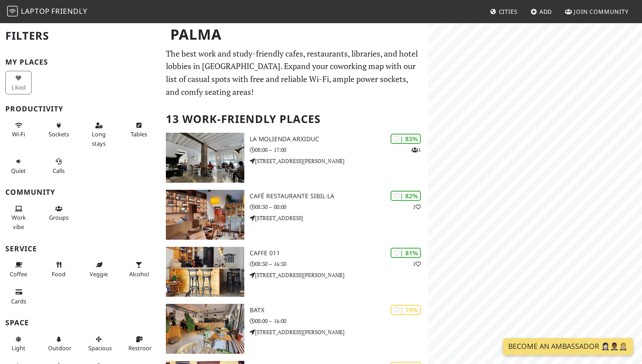 The width and height of the screenshot is (642, 364). What do you see at coordinates (339, 207) in the screenshot?
I see `p: 08:30 – 00:00` at bounding box center [339, 207].